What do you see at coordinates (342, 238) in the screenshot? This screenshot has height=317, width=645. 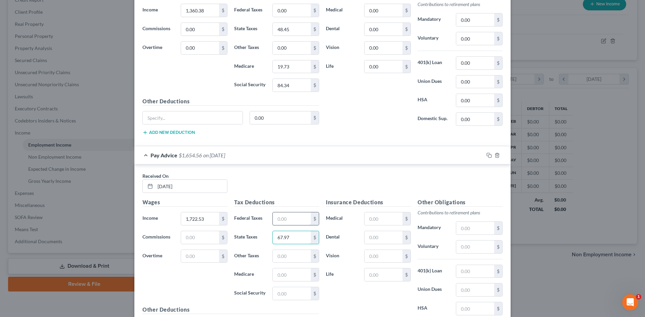 I see `label: Dental` at bounding box center [342, 238].